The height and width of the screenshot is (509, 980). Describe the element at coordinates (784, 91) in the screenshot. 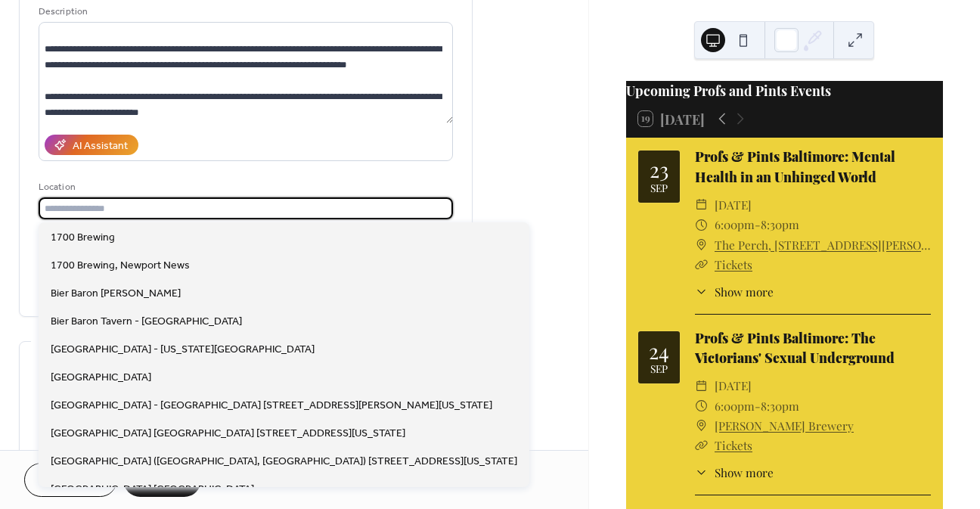

I see `div: Upcoming Profs and Pints Events` at that location.